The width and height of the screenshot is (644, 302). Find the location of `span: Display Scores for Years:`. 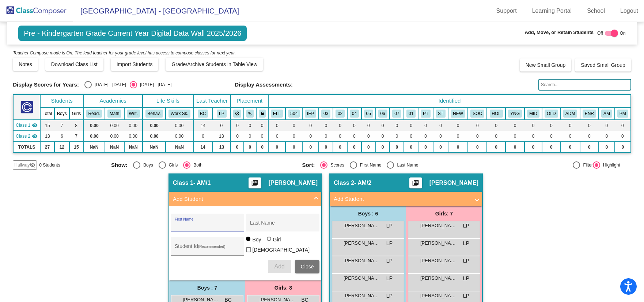

span: Display Scores for Years: is located at coordinates (46, 85).